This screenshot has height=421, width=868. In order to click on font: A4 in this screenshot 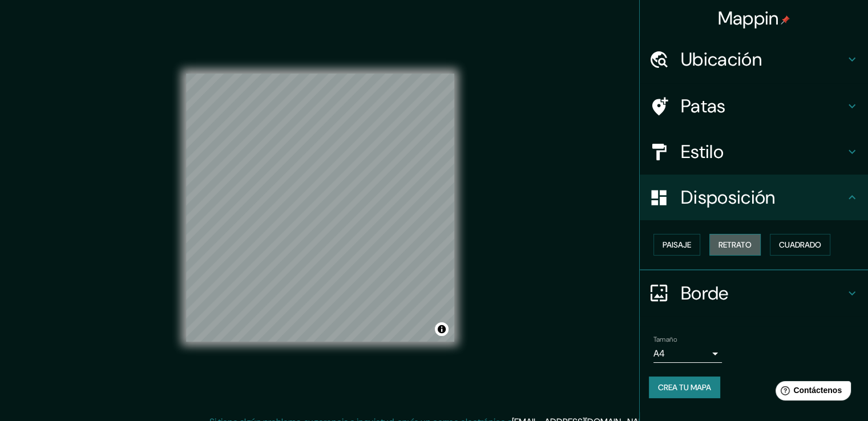, I will do `click(659, 353)`.